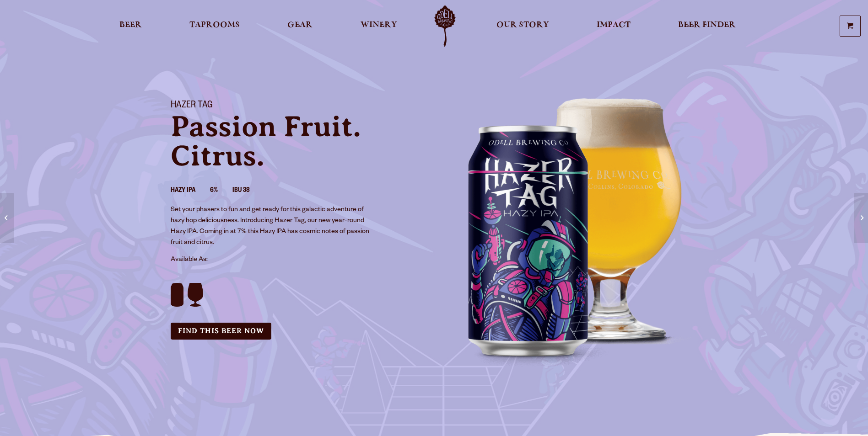 The height and width of the screenshot is (436, 868). Describe the element at coordinates (706, 26) in the screenshot. I see `a: Beer Finder` at that location.